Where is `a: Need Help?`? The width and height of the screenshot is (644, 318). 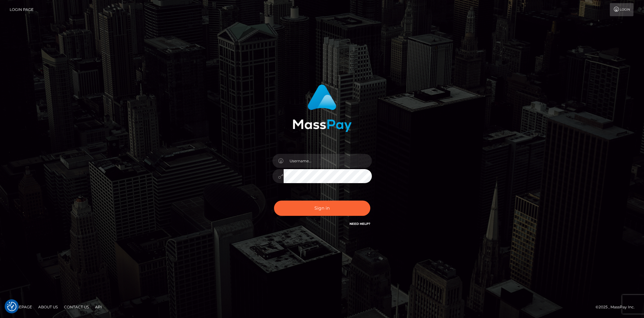 a: Need Help? is located at coordinates (360, 224).